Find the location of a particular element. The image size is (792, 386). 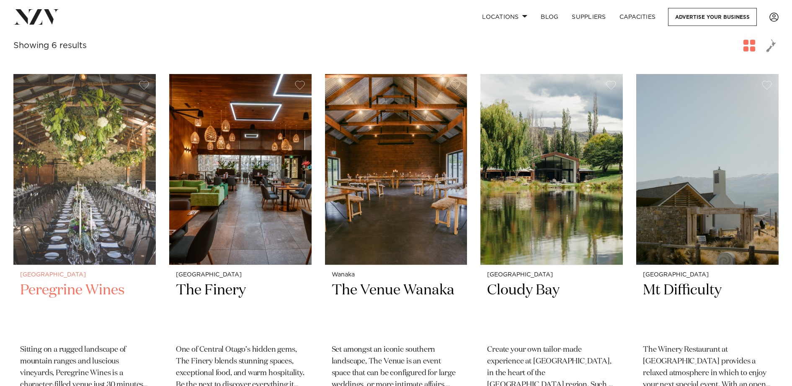

h2: The Venue Wanaka is located at coordinates (396, 309).